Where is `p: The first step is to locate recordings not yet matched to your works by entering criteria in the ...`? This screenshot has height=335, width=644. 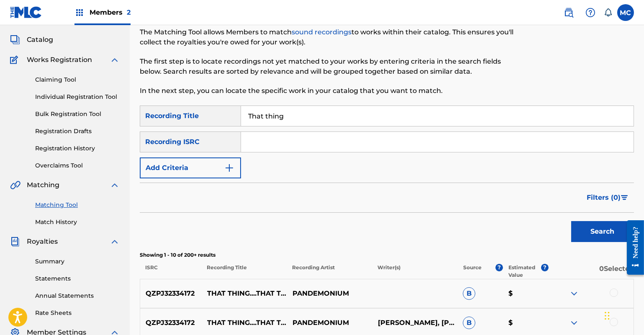
p: The first step is to locate recordings not yet matched to your works by entering criteria in the ... is located at coordinates (330, 67).